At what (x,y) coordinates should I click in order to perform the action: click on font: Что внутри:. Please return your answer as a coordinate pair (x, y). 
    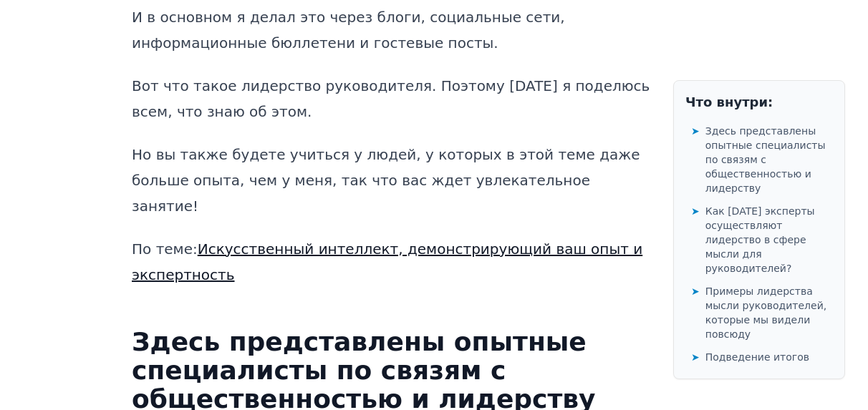
    Looking at the image, I should click on (729, 102).